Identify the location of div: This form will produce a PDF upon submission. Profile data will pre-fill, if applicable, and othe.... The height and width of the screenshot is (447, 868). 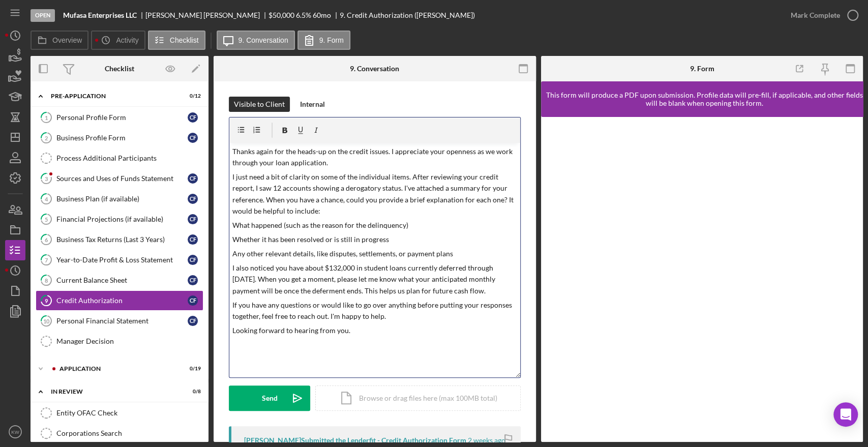
(704, 99).